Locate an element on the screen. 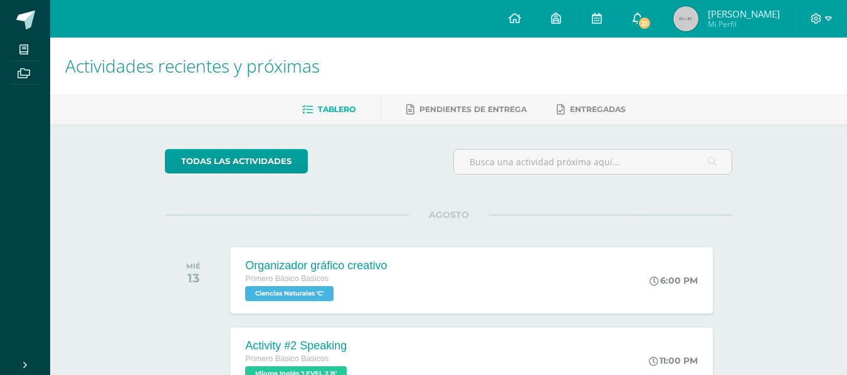  span: Pendientes de entrega is located at coordinates (472, 109).